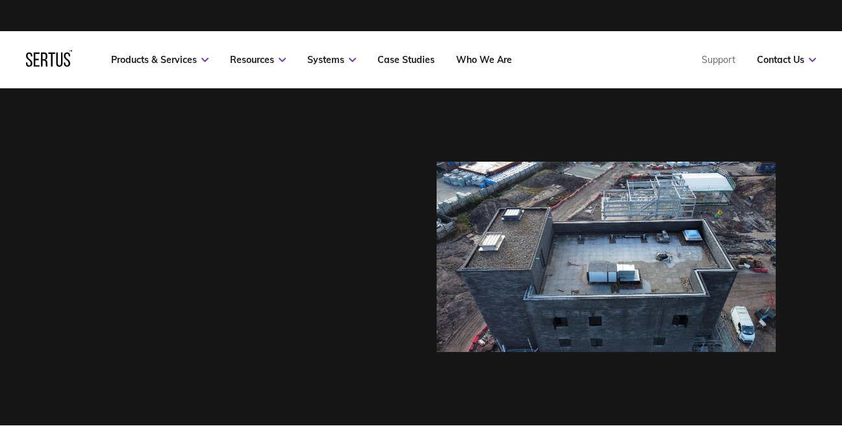 The width and height of the screenshot is (842, 426). I want to click on a: Case Studies, so click(406, 60).